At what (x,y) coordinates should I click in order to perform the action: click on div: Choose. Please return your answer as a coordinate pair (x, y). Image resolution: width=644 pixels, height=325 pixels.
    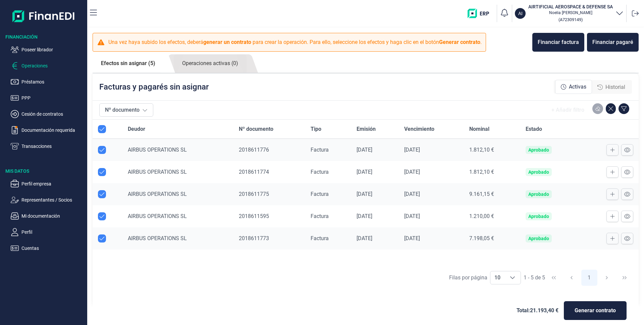
    Looking at the image, I should click on (512, 278).